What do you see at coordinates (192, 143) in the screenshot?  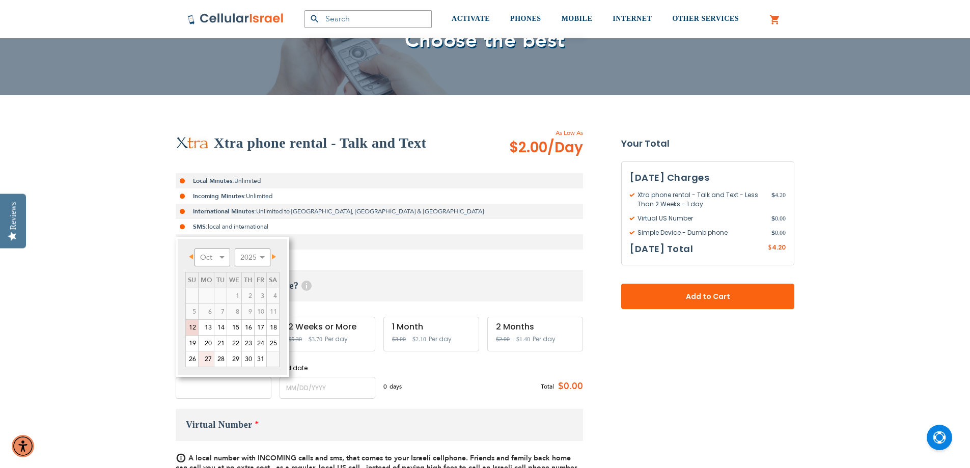 I see `img: Xtra phone rental - Talk and Text` at bounding box center [192, 143].